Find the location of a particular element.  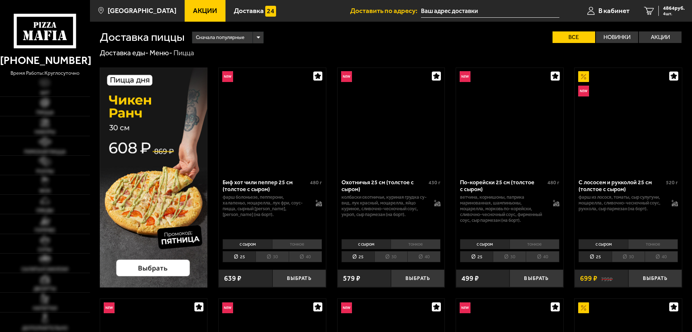

span: Горячее is located at coordinates (45, 231).